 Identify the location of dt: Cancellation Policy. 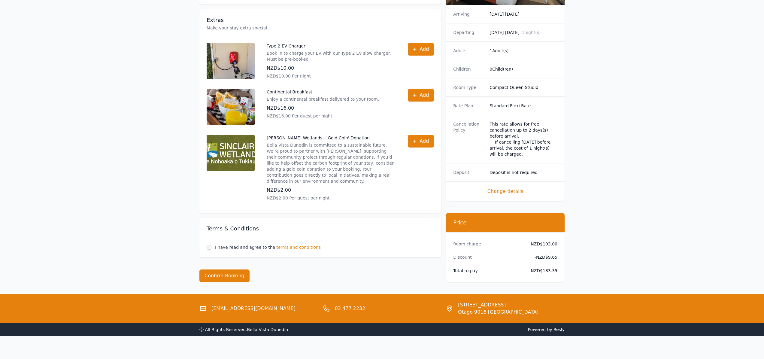
(469, 139).